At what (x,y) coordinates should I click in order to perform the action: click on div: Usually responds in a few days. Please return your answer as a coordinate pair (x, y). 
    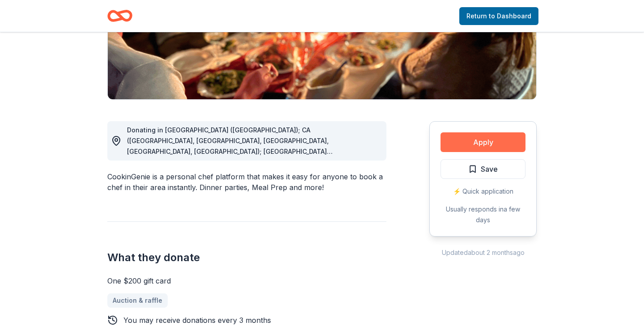
    Looking at the image, I should click on (483, 215).